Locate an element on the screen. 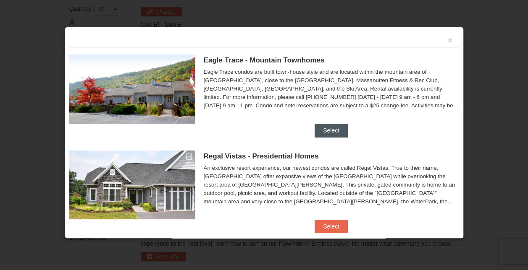 The height and width of the screenshot is (270, 528). div: Eagle Trace condos are built town-house style and are located within the mountain area of [GEOGRA... is located at coordinates (331, 89).